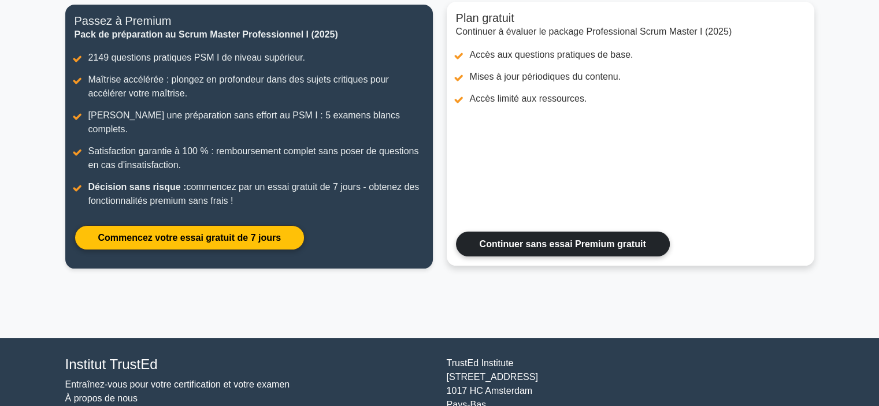 Image resolution: width=879 pixels, height=406 pixels. I want to click on a: À propos de nous, so click(101, 398).